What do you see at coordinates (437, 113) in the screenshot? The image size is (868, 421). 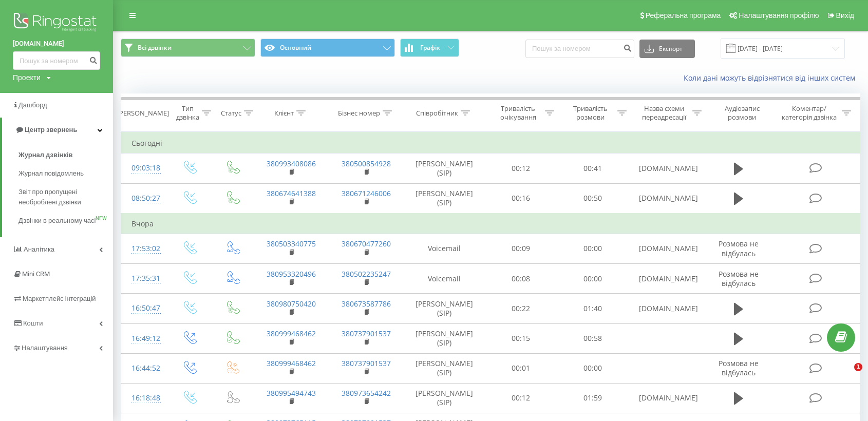 I see `div: Співробітник` at bounding box center [437, 113].